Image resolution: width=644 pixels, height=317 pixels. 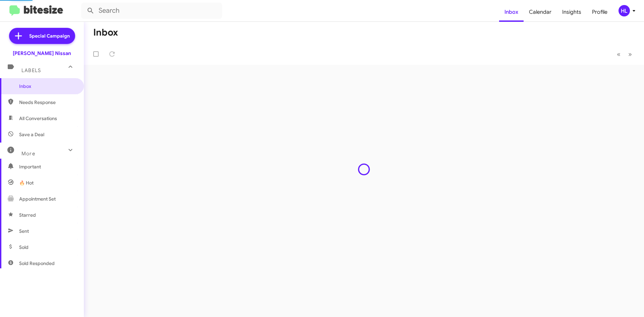 I want to click on nav: Page navigation example, so click(x=625, y=54).